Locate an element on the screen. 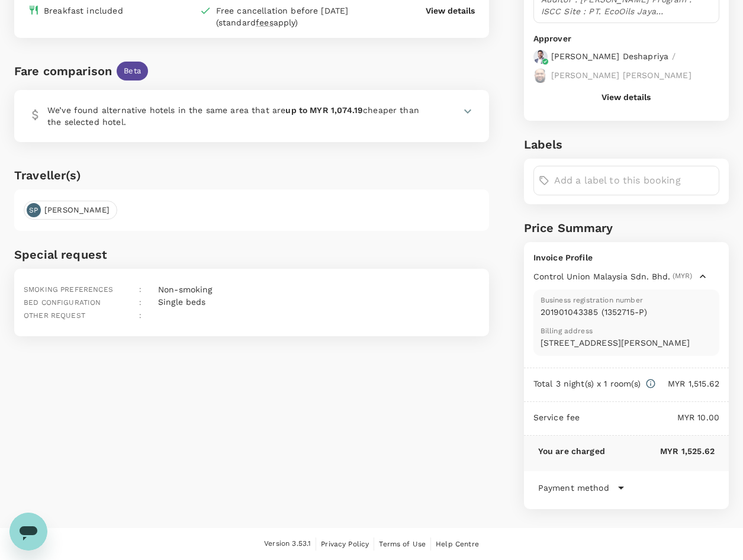 The image size is (743, 560). div: Non-smoking is located at coordinates (183, 287).